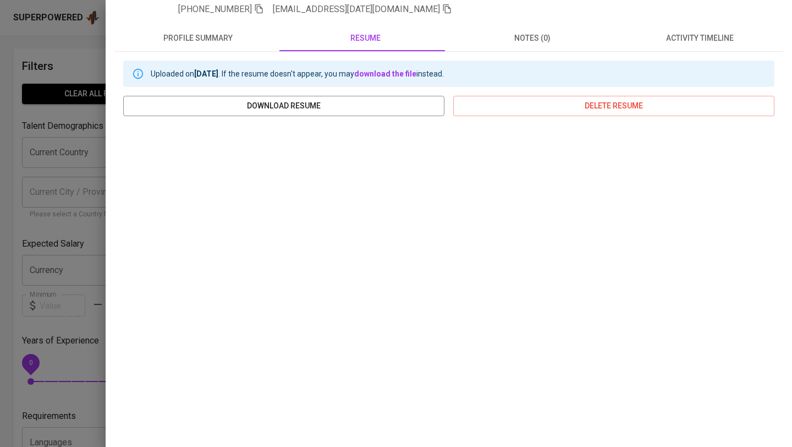 Image resolution: width=792 pixels, height=447 pixels. Describe the element at coordinates (532, 38) in the screenshot. I see `span: notes (0)` at that location.